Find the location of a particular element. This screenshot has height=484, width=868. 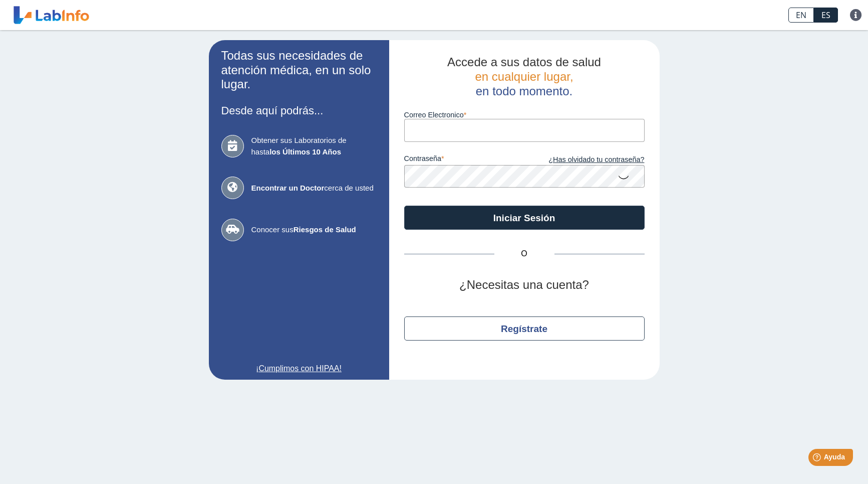

h2: ¿Necesitas una cuenta? is located at coordinates (524, 285).